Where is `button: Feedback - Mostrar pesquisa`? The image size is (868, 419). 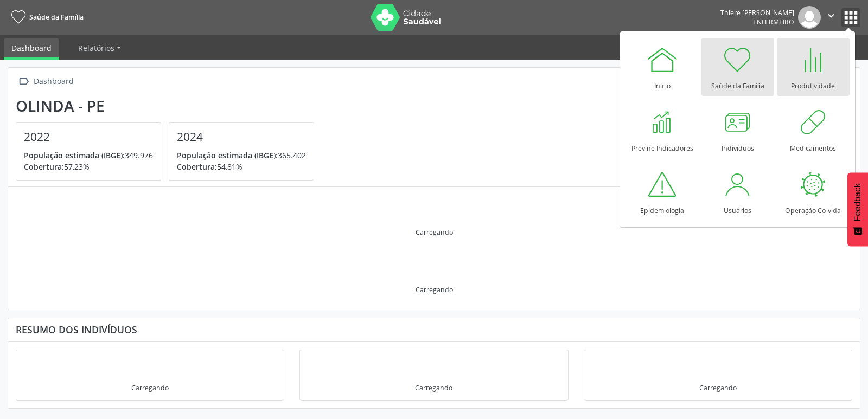 button: Feedback - Mostrar pesquisa is located at coordinates (858, 210).